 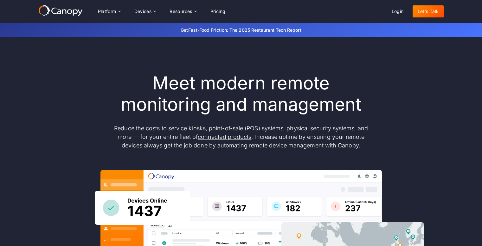 What do you see at coordinates (218, 11) in the screenshot?
I see `a: Pricing` at bounding box center [218, 11].